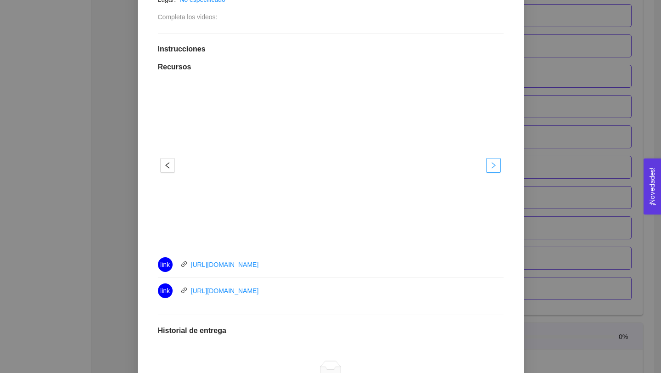 The image size is (661, 373). I want to click on span: left, so click(168, 165).